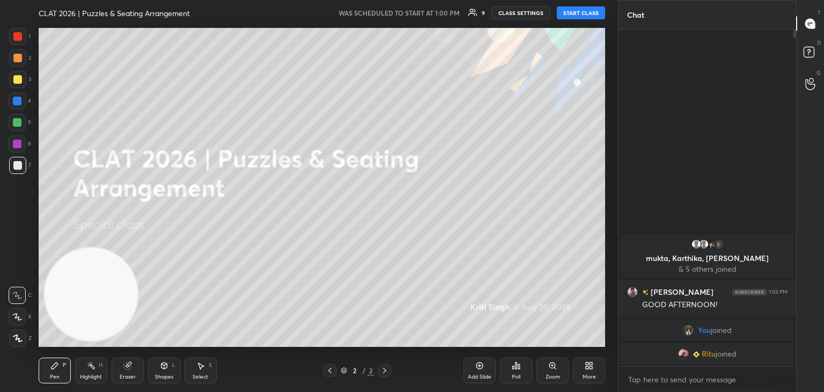 The height and width of the screenshot is (392, 824). I want to click on p: G, so click(819, 72).